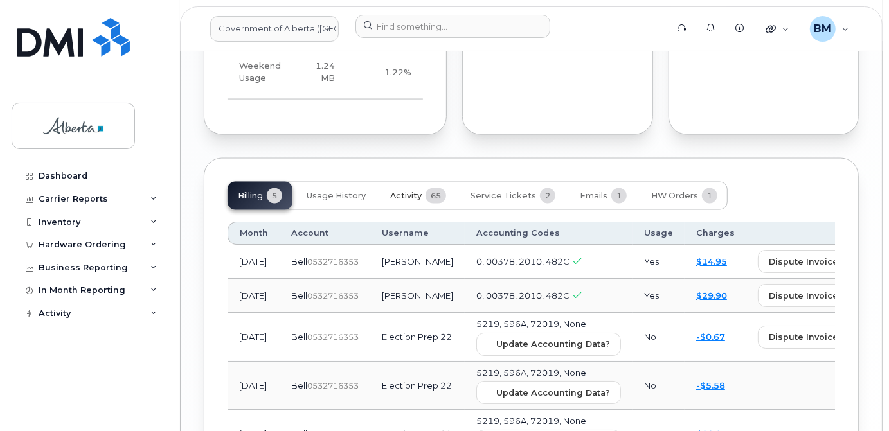 This screenshot has height=431, width=889. What do you see at coordinates (593, 196) in the screenshot?
I see `span: Emails` at bounding box center [593, 196].